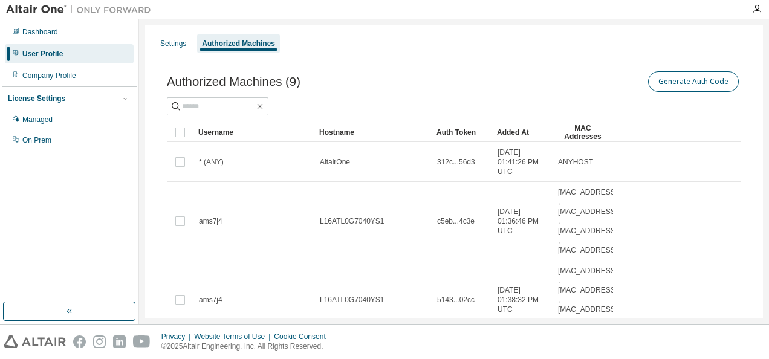 The height and width of the screenshot is (359, 769). Describe the element at coordinates (373, 132) in the screenshot. I see `div: Hostname` at that location.